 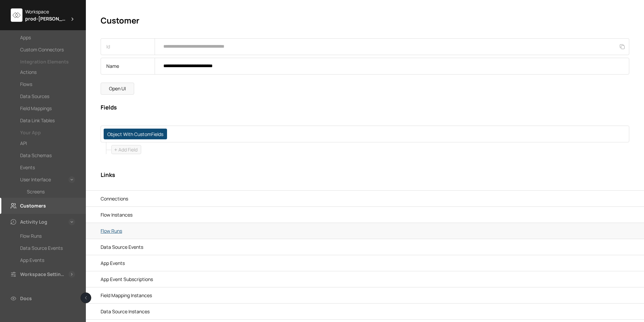 I want to click on a: Workspace Settings, so click(x=38, y=274).